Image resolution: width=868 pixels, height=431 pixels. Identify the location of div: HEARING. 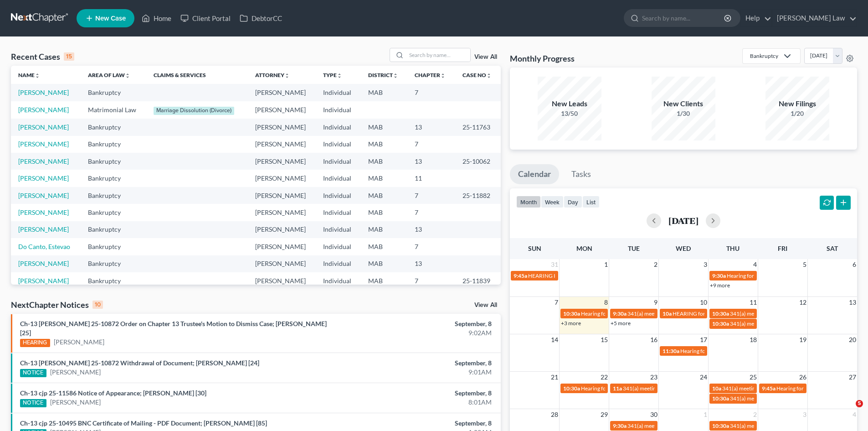
(35, 343).